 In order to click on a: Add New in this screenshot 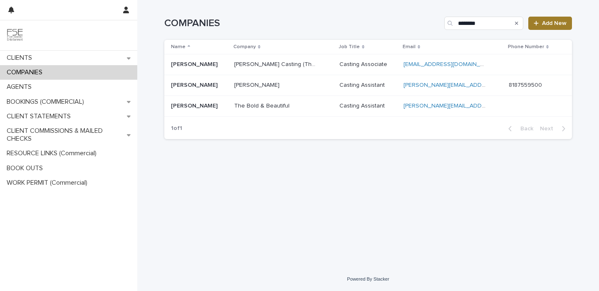, I will do `click(549, 23)`.